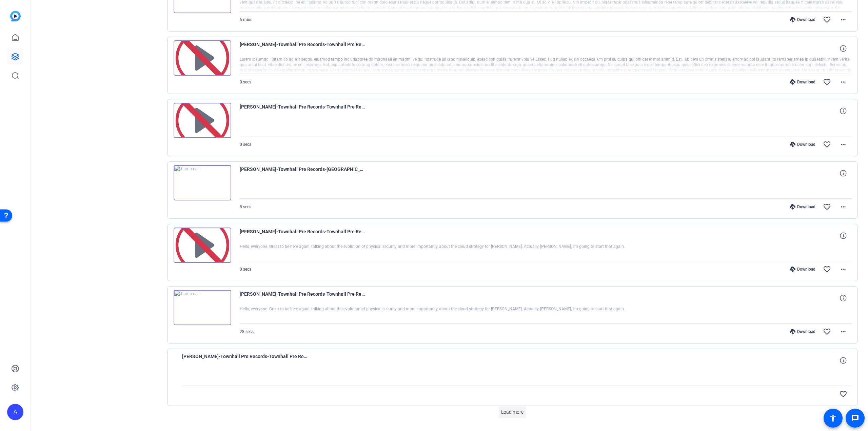  I want to click on span: 6 mins, so click(246, 20).